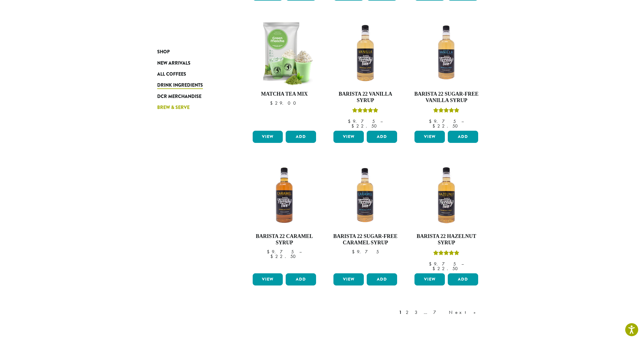  Describe the element at coordinates (163, 52) in the screenshot. I see `span: Shop` at that location.